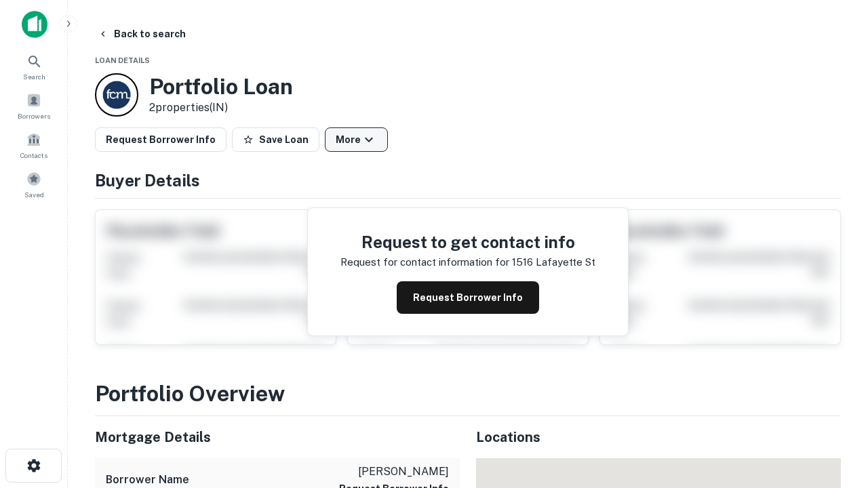 This screenshot has height=488, width=868. I want to click on p: Request for contact information for, so click(424, 263).